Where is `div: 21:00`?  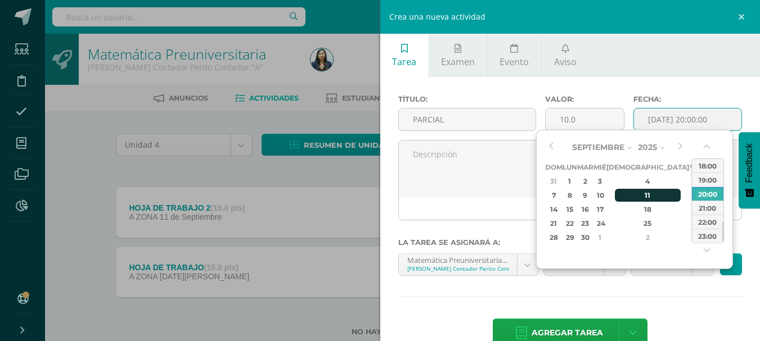
div: 21:00 is located at coordinates (708, 208).